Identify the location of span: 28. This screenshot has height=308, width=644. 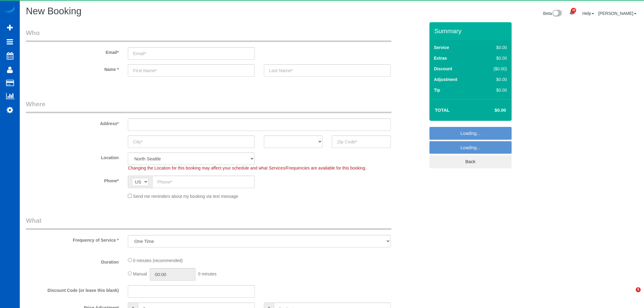
(573, 11).